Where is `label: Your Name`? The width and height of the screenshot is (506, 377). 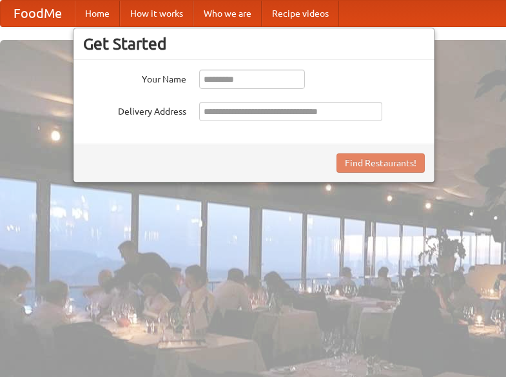
label: Your Name is located at coordinates (135, 77).